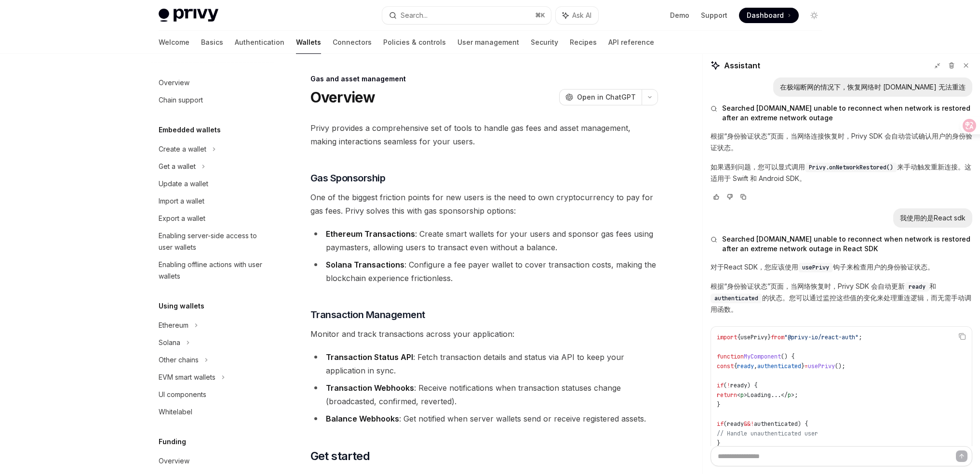 Image resolution: width=980 pixels, height=474 pixels. Describe the element at coordinates (765, 15) in the screenshot. I see `span: Dashboard` at that location.